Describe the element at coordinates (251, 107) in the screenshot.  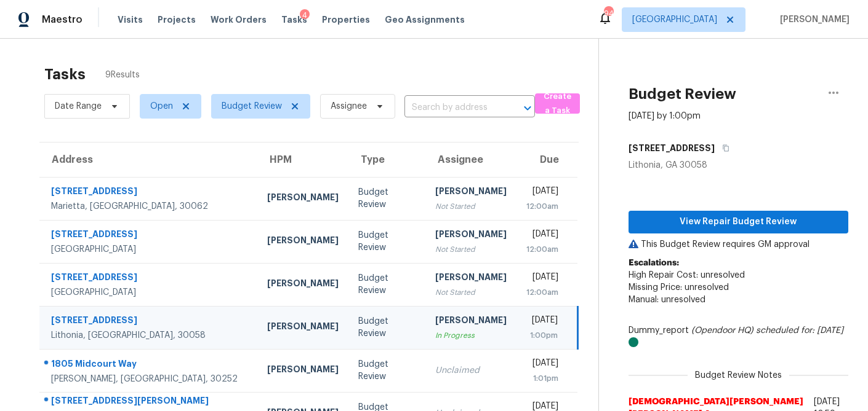
I see `span: Budget Review` at that location.